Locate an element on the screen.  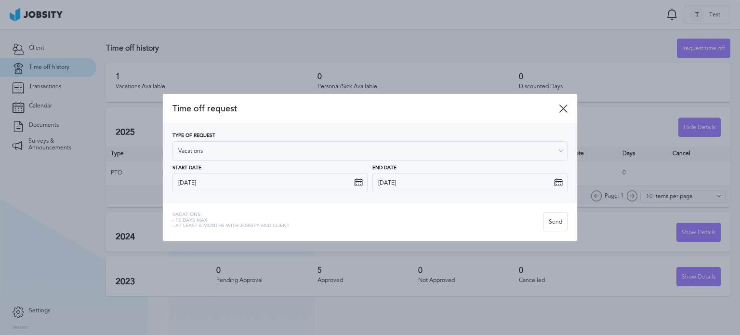
span: - 15 days max is located at coordinates (231, 221).